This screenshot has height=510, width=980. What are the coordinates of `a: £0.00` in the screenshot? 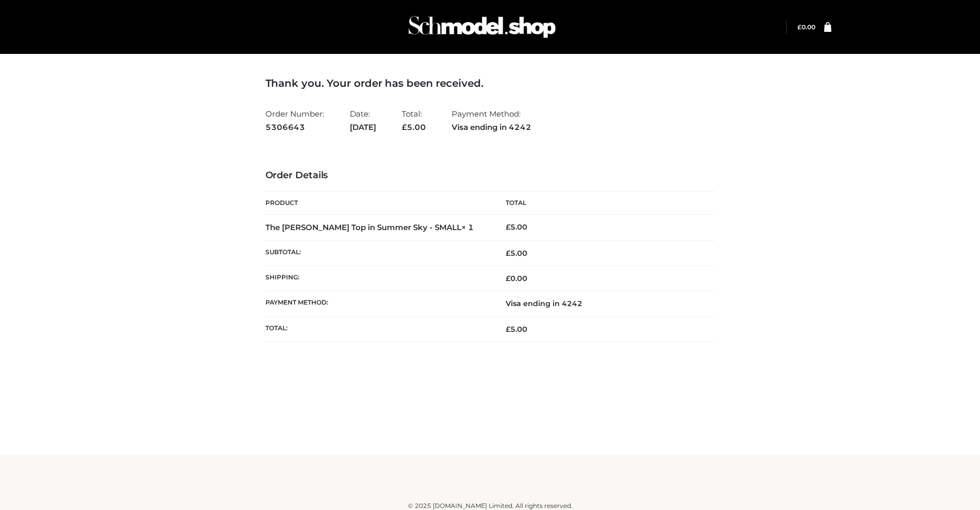 It's located at (806, 26).